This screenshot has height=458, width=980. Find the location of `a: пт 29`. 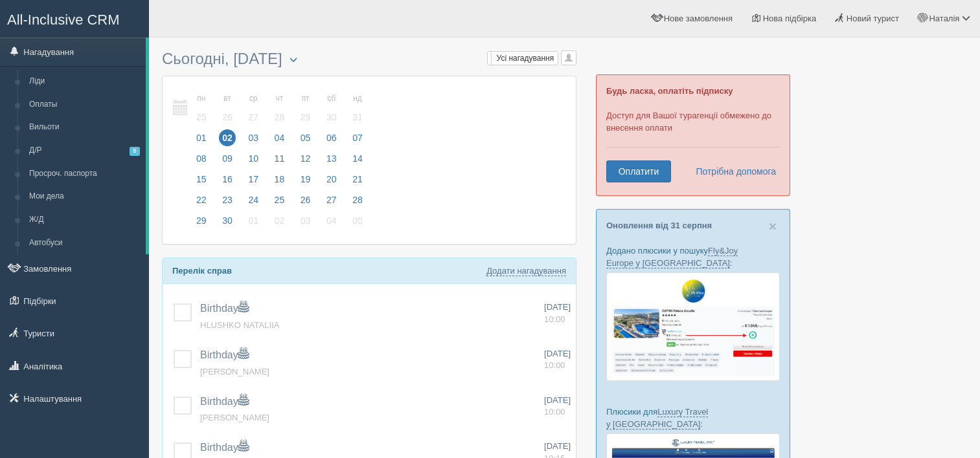

a: пт 29 is located at coordinates (306, 108).